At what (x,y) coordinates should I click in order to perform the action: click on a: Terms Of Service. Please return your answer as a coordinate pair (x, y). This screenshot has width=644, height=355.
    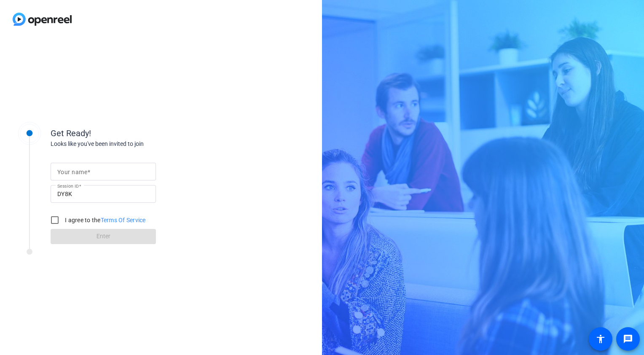
    Looking at the image, I should click on (123, 220).